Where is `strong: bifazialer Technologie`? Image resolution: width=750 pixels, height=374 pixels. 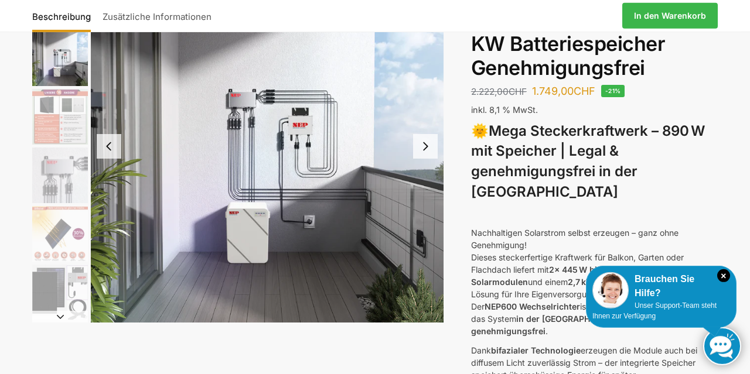 strong: bifazialer Technologie is located at coordinates (535, 350).